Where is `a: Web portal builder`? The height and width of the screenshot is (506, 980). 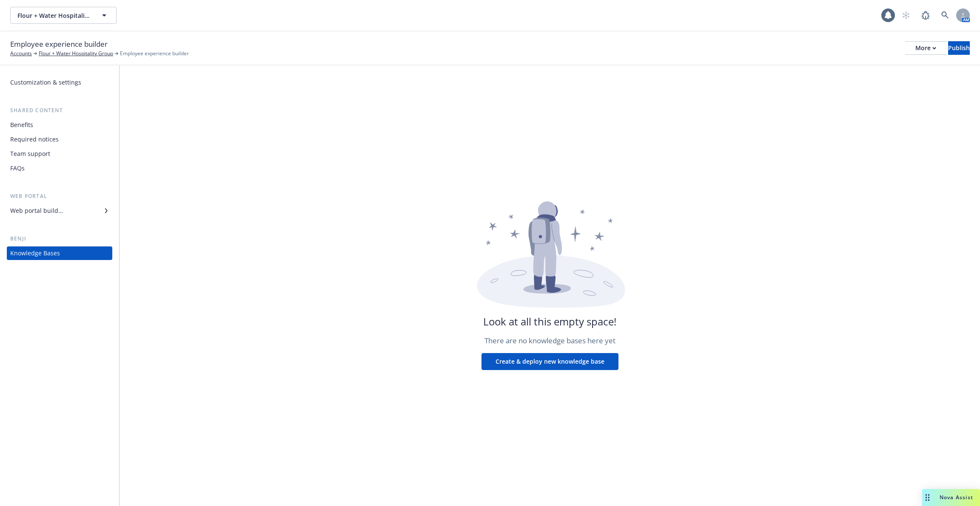
a: Web portal builder is located at coordinates (60, 211).